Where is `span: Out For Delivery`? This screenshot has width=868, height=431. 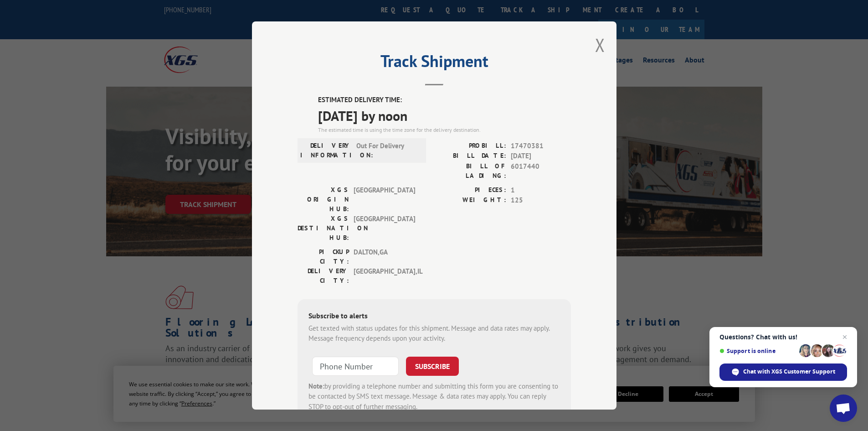
span: Out For Delivery is located at coordinates (387, 150).